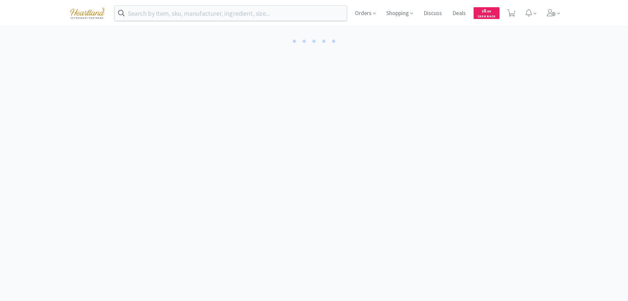  What do you see at coordinates (459, 13) in the screenshot?
I see `a: Deals` at bounding box center [459, 13].